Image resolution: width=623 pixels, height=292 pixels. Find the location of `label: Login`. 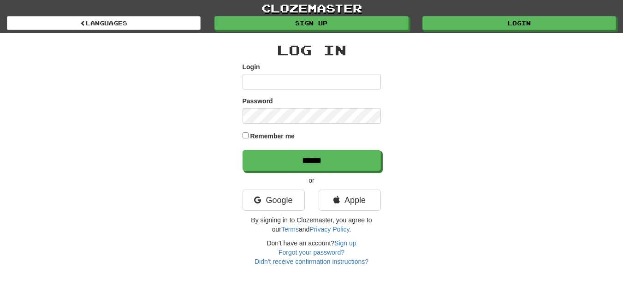

label: Login is located at coordinates (251, 67).